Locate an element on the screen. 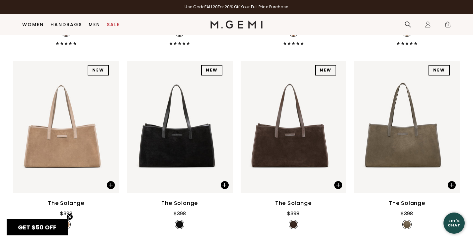 The width and height of the screenshot is (473, 242). a: Men is located at coordinates (94, 25).